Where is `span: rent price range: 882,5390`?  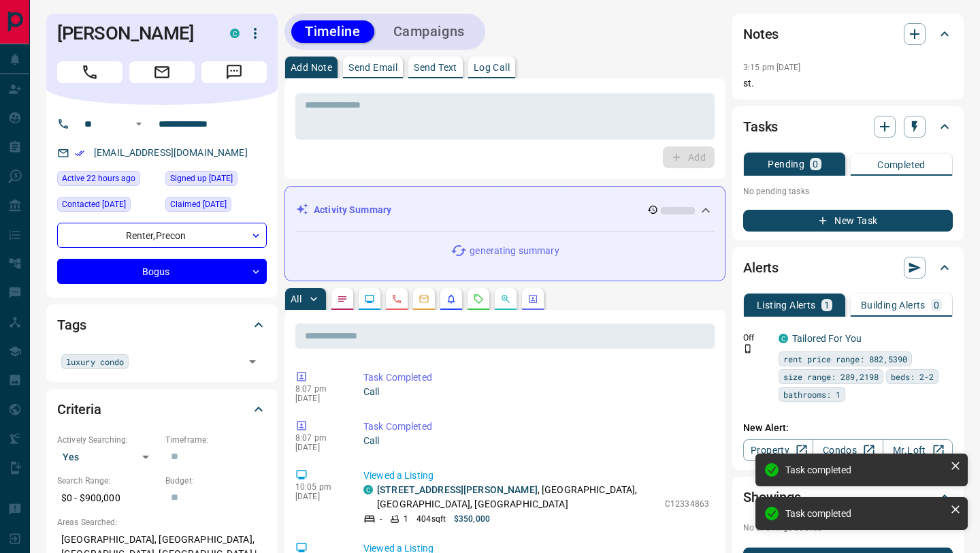
span: rent price range: 882,5390 is located at coordinates (846, 359).